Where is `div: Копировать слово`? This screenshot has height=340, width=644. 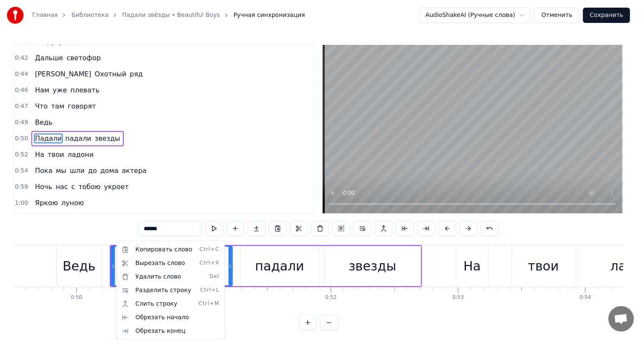 div: Копировать слово is located at coordinates (170, 250).